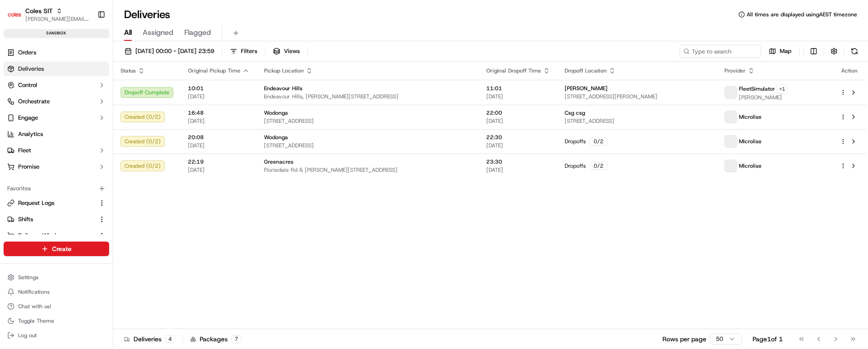  What do you see at coordinates (243, 51) in the screenshot?
I see `button: Filters` at bounding box center [243, 51].